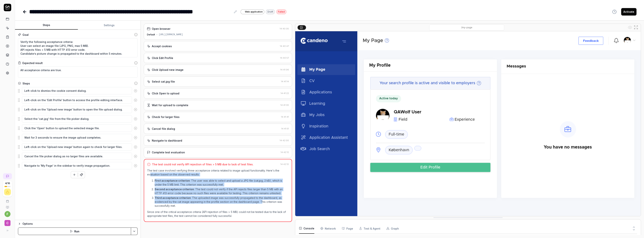 This screenshot has height=238, width=644. Describe the element at coordinates (347, 229) in the screenshot. I see `button: Page` at that location.